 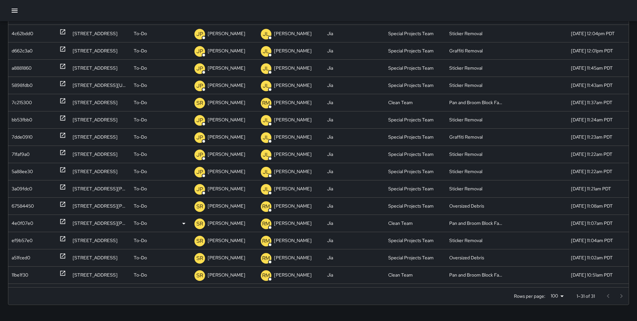 I want to click on div: 10/6/2025, 11:21am PDT, so click(x=599, y=189).